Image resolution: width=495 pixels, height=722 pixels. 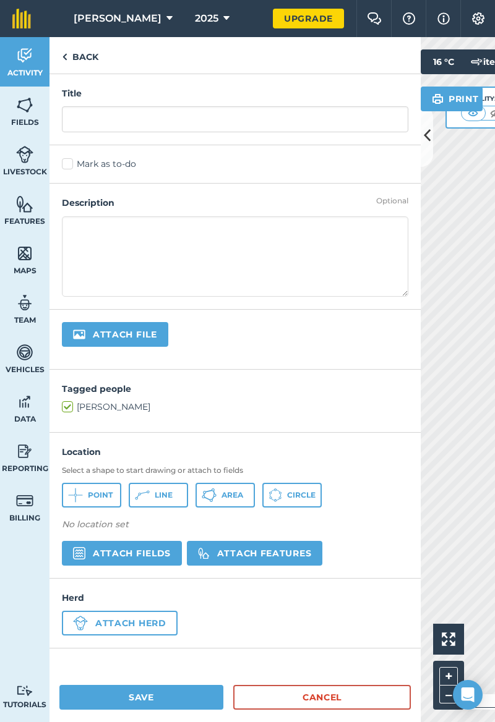 I want to click on a: Cancel, so click(x=321, y=697).